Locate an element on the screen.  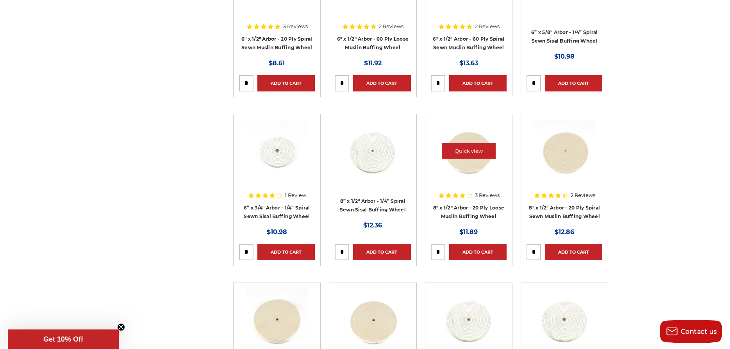
img: 8" x 1/2" x 20 ply loose cotton buffing wheel is located at coordinates (468, 151).